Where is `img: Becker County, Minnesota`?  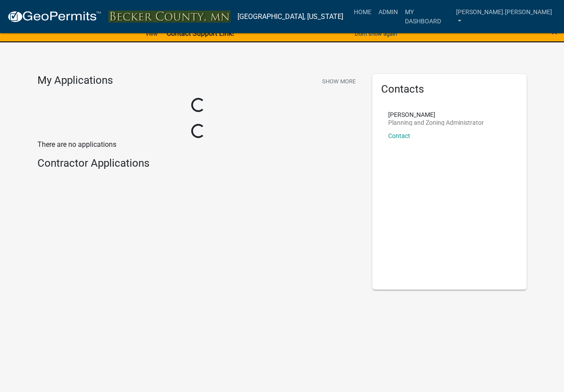
img: Becker County, Minnesota is located at coordinates (169, 16).